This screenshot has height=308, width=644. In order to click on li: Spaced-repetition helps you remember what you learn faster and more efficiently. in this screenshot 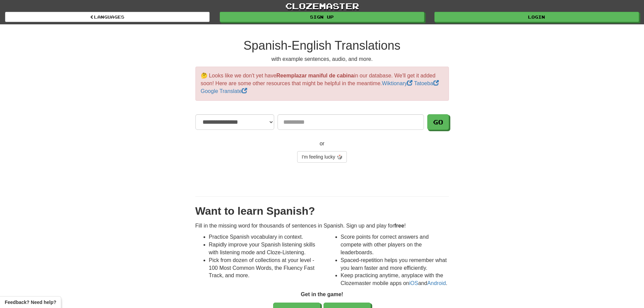, I will do `click(395, 265)`.